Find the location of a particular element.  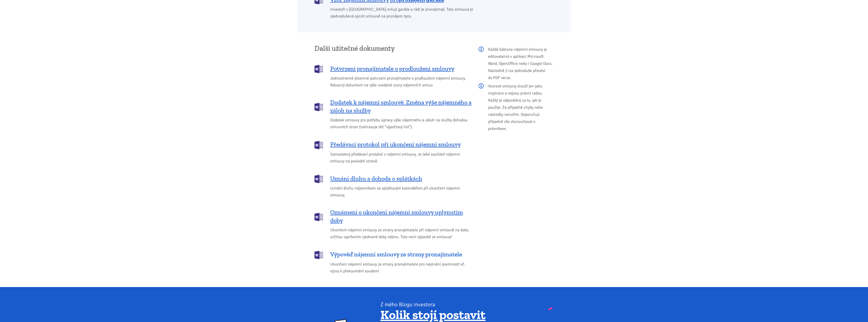

span: Dodatek smlouvy pro potřebu úpravy výše nájemného a záloh na služby dohodou smluvních stran (nahr... is located at coordinates (401, 124).